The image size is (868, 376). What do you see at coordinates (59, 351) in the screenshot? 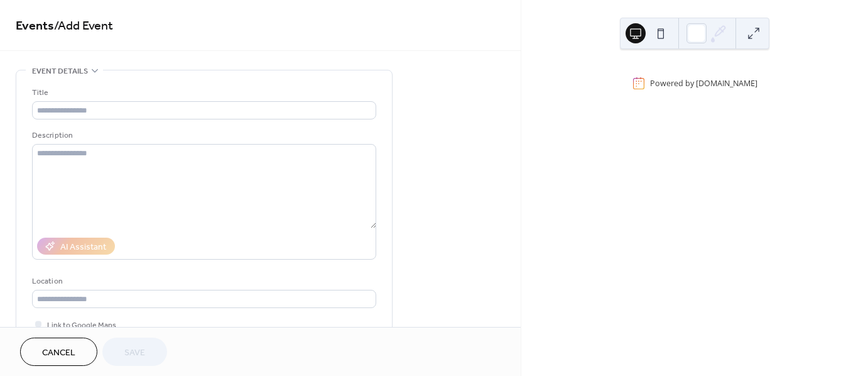
I see `a: Cancel` at bounding box center [59, 351].